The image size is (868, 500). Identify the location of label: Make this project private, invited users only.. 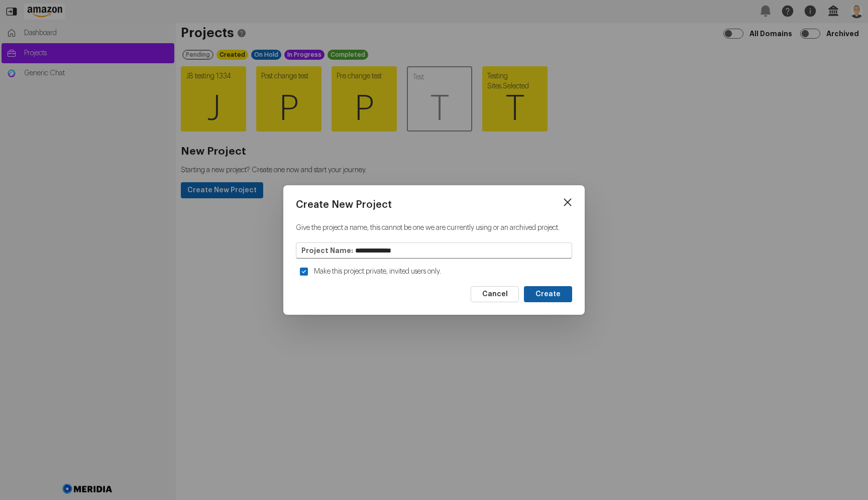
(378, 272).